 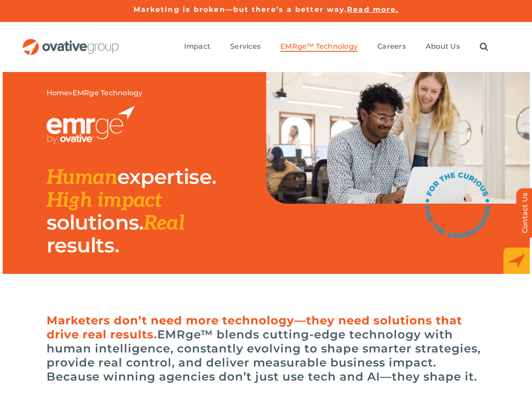 What do you see at coordinates (245, 47) in the screenshot?
I see `span: Services` at bounding box center [245, 47].